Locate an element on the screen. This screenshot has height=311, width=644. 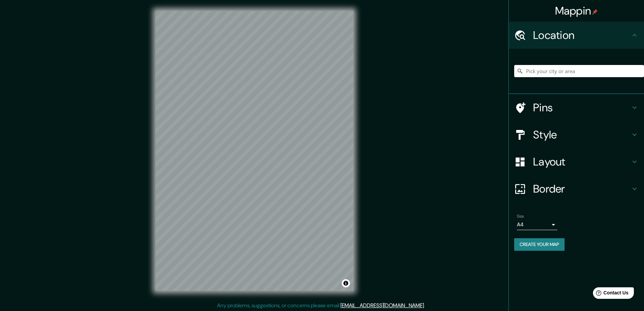
h4: Border is located at coordinates (582, 189).